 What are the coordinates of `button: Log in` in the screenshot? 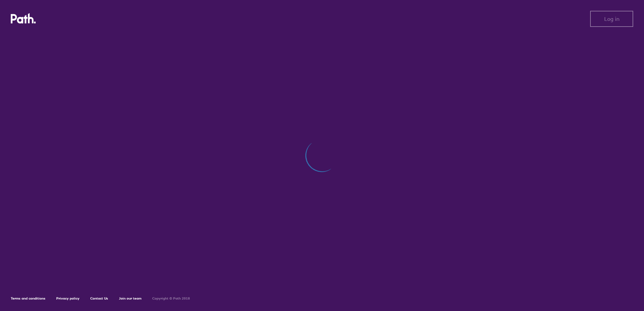 It's located at (611, 19).